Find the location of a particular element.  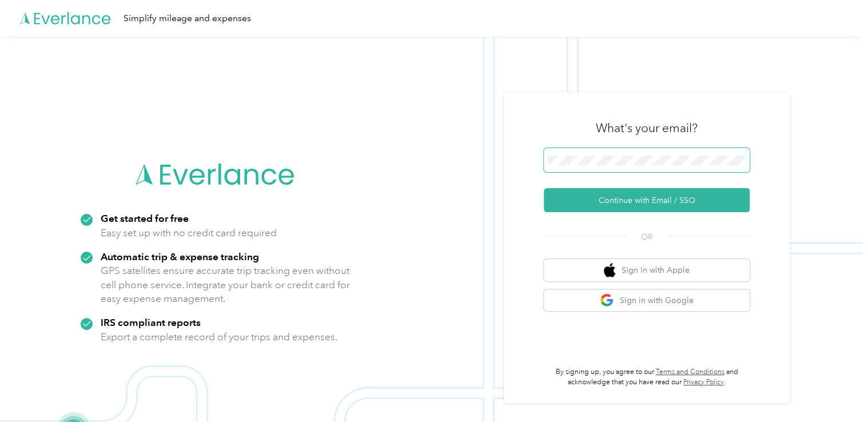

p: Export a complete record of your trips and expenses. is located at coordinates (219, 336).